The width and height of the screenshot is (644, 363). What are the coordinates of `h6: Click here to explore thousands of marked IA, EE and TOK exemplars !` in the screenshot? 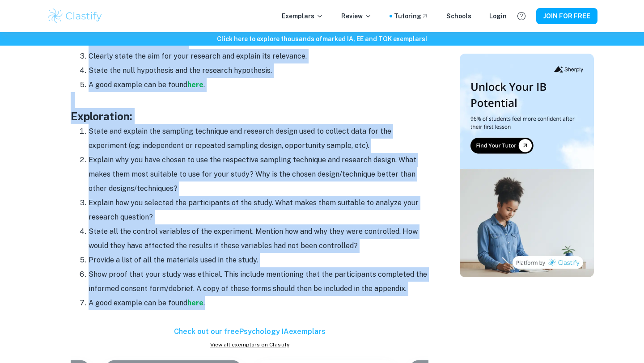 It's located at (322, 39).